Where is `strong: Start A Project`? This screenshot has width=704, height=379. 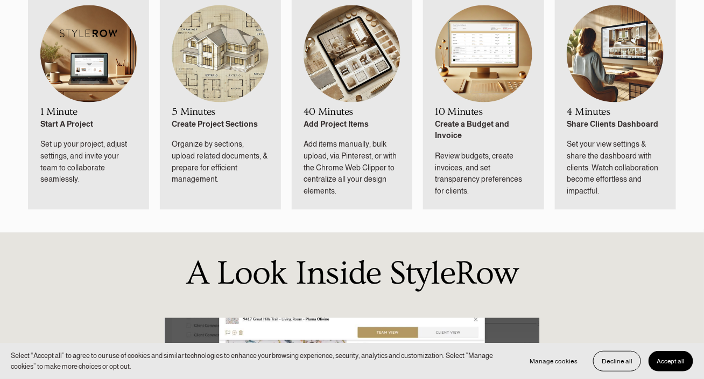
strong: Start A Project is located at coordinates (67, 124).